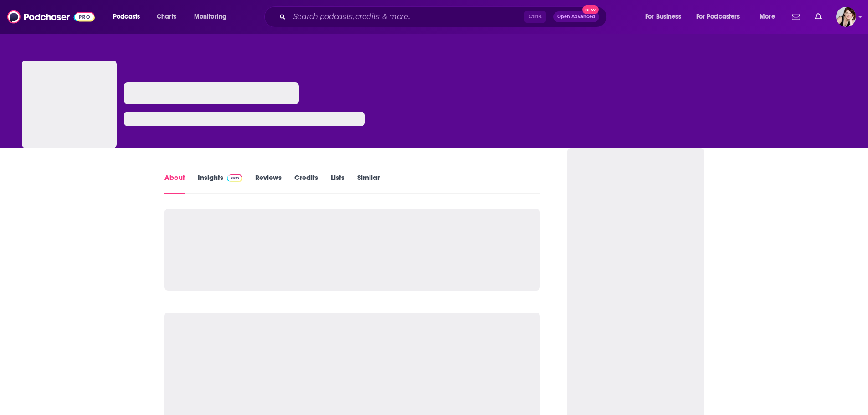 The height and width of the screenshot is (415, 868). Describe the element at coordinates (591, 9) in the screenshot. I see `span: New` at that location.